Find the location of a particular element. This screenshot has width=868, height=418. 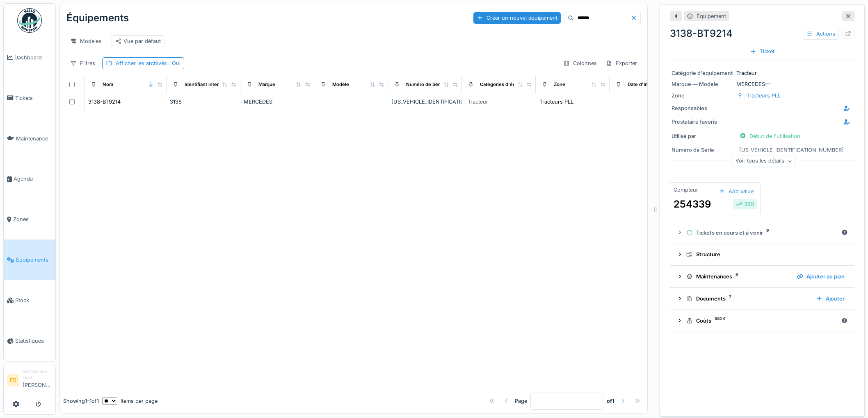

div: Responsables is located at coordinates (702, 108).